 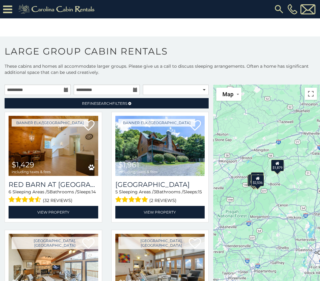 I want to click on a: RefineSearchFilters, so click(x=107, y=103).